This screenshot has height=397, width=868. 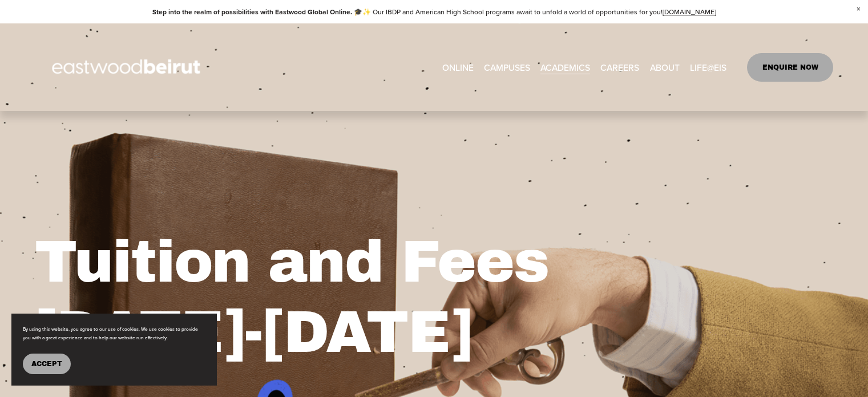 I want to click on img: EastwoodIS Global Site, so click(x=128, y=67).